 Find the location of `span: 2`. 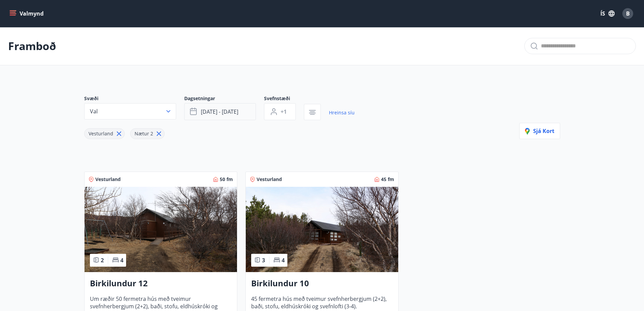

span: 2 is located at coordinates (102, 260).